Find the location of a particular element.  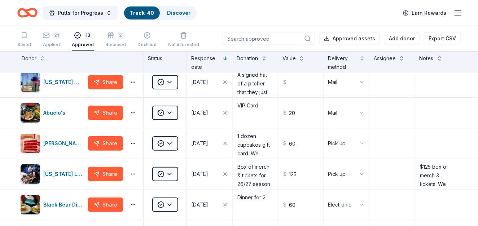

div: Delivery method is located at coordinates (342, 63).